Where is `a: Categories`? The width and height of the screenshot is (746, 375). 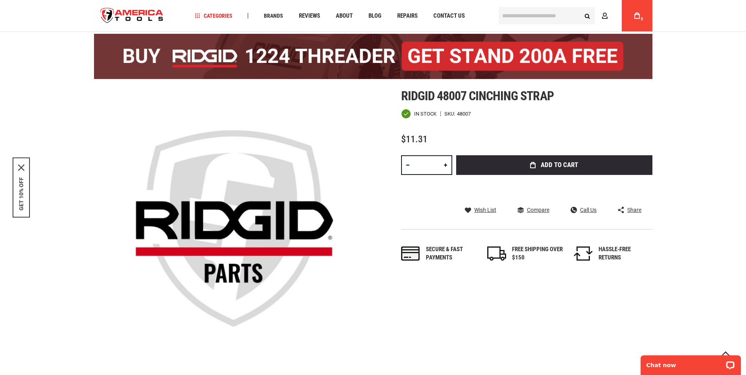 a: Categories is located at coordinates (213, 16).